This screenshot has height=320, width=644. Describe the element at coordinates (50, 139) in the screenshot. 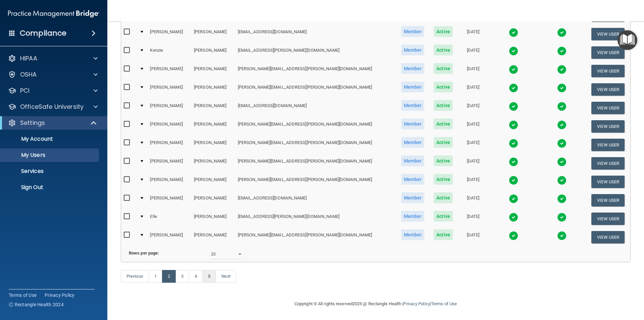

I see `p: My Account` at that location.